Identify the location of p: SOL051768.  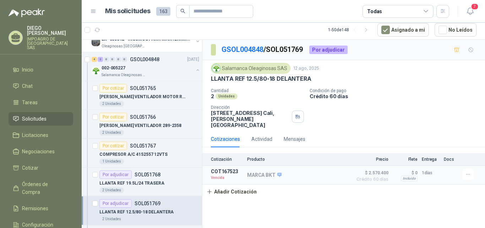
(147, 174).